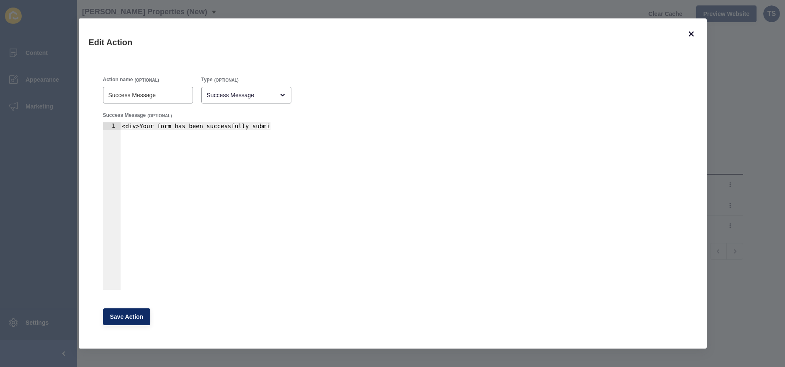 The width and height of the screenshot is (785, 367). What do you see at coordinates (124, 115) in the screenshot?
I see `label: Success Message` at bounding box center [124, 115].